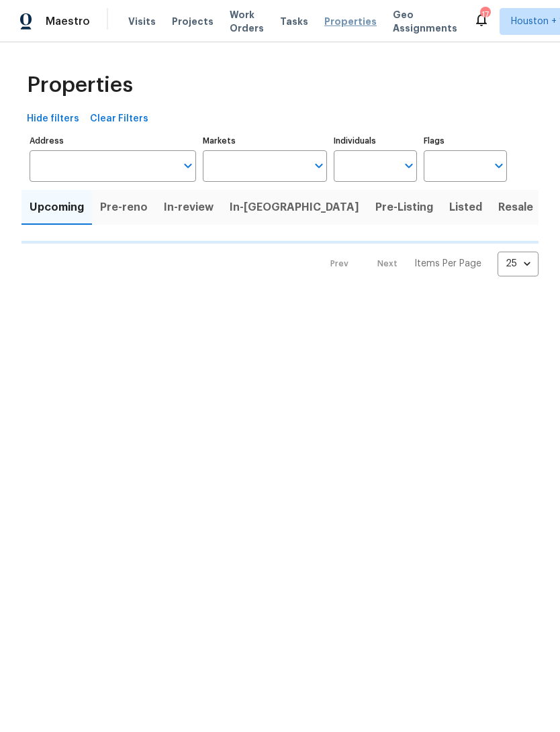  What do you see at coordinates (465, 208) in the screenshot?
I see `span: Listed` at bounding box center [465, 208].